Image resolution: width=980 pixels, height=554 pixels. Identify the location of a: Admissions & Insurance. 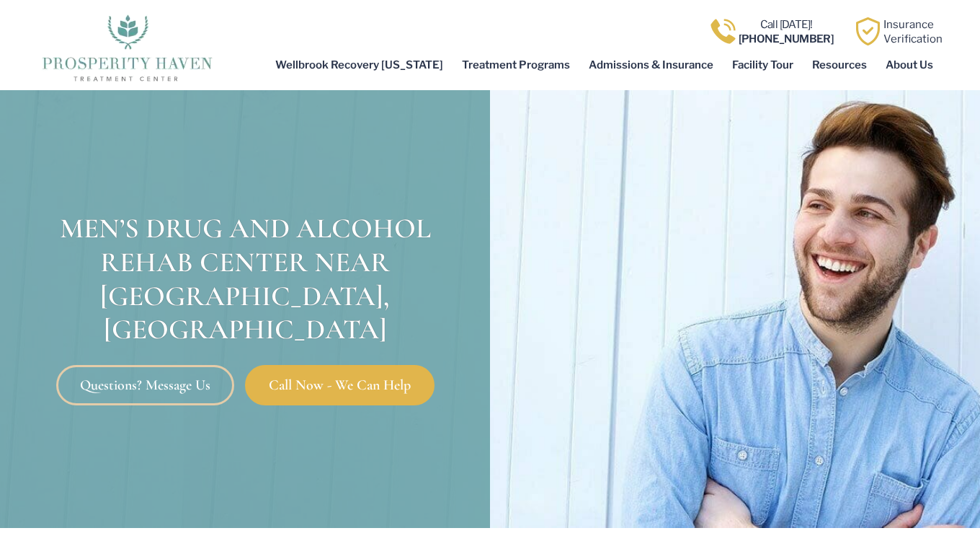
(651, 65).